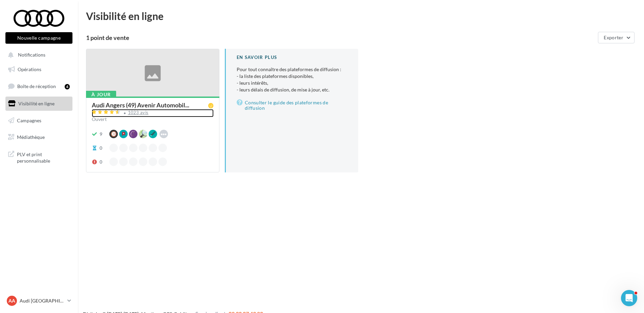  I want to click on div: Visibilité en ligne, so click(361, 16).